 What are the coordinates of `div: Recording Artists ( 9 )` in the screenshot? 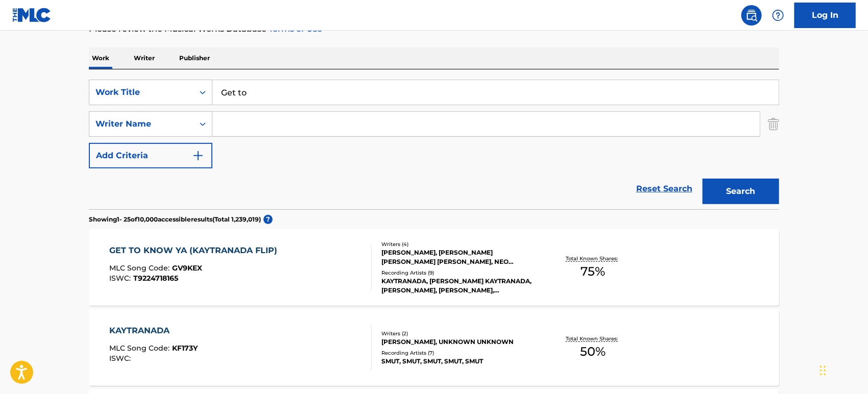 It's located at (459, 272).